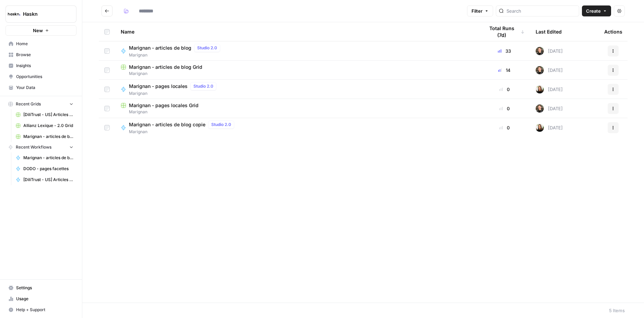 This screenshot has height=318, width=644. I want to click on a: Marignan - articles de blogStudio 2.0Marignan, so click(297, 51).